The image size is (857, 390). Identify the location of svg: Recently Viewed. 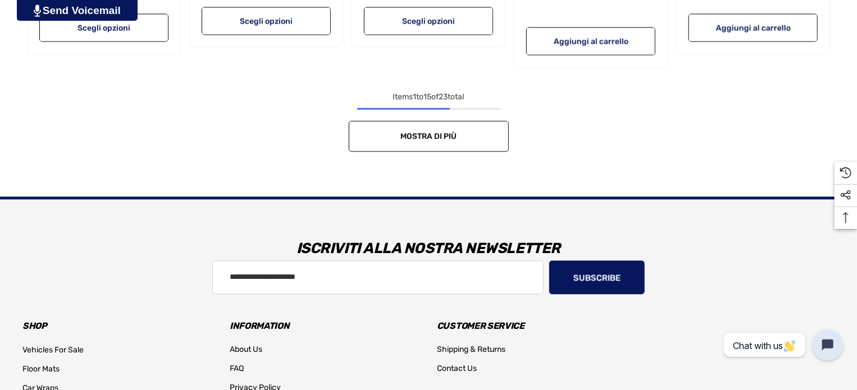
(845, 173).